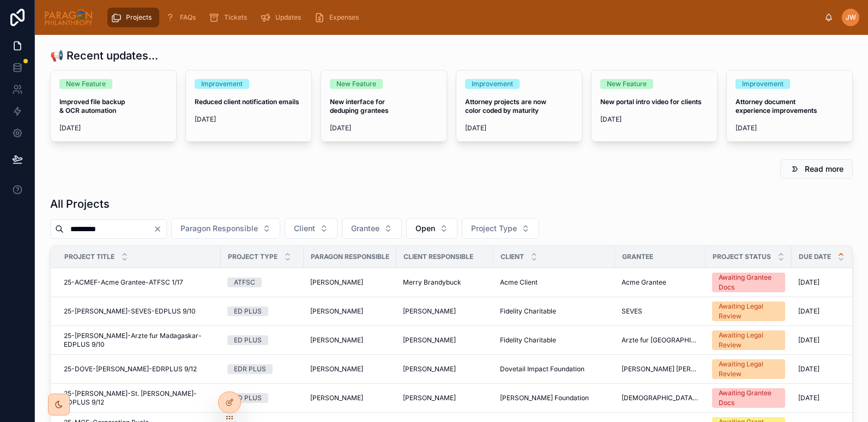 This screenshot has width=868, height=422. What do you see at coordinates (187, 17) in the screenshot?
I see `span: FAQs` at bounding box center [187, 17].